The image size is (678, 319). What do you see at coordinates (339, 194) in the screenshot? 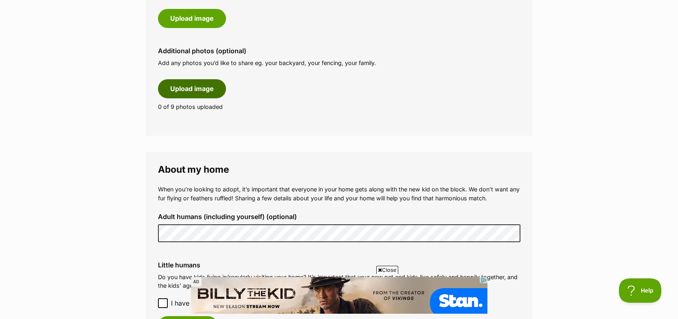
I see `p: When you’re looking to adopt, it’s important that everyone in your home gets along with the new k...` at bounding box center [339, 194].